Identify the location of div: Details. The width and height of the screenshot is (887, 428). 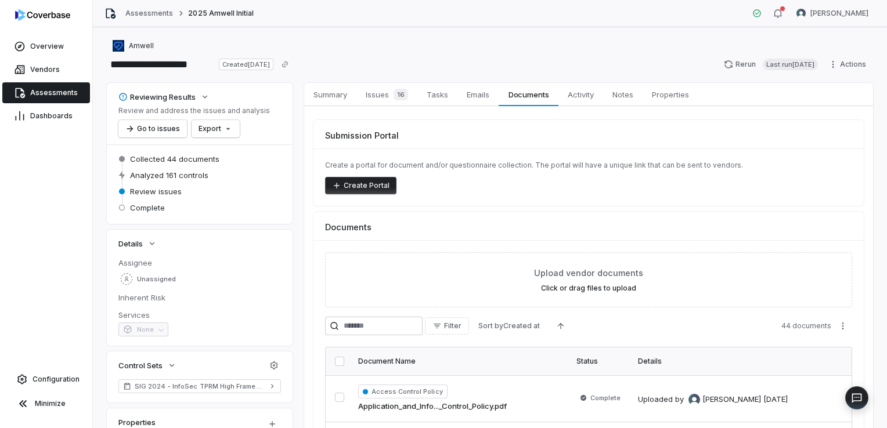
(754, 361).